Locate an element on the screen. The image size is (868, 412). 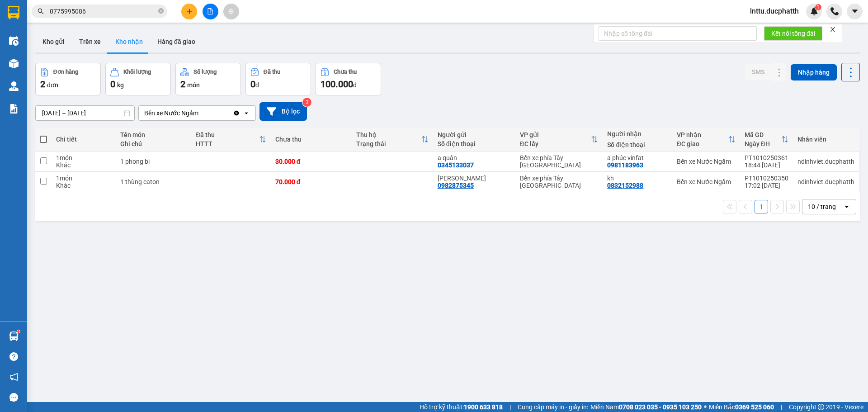
div: 1 thùng caton is located at coordinates (154, 182).